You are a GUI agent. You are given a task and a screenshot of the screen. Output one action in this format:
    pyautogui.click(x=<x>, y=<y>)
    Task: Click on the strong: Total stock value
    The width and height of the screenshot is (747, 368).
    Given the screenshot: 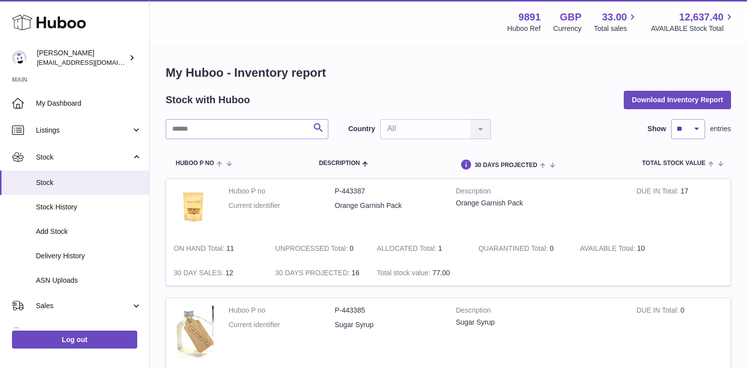 What is the action you would take?
    pyautogui.click(x=404, y=274)
    